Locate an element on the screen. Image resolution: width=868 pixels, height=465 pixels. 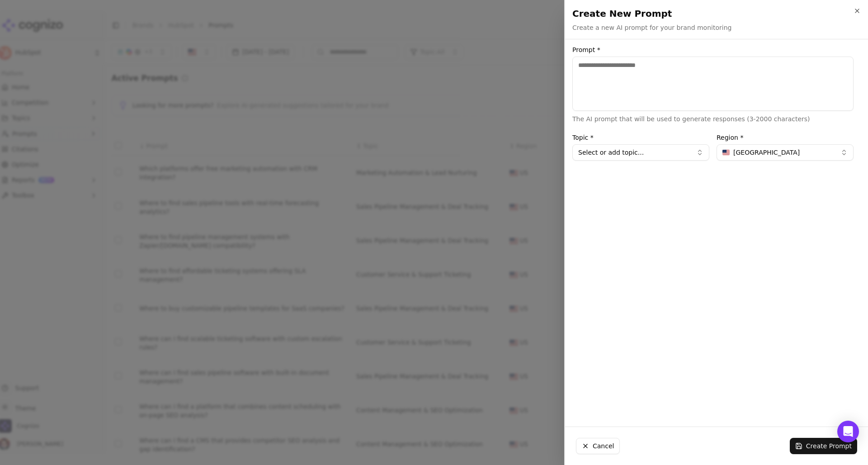
label: Prompt * is located at coordinates (713, 50).